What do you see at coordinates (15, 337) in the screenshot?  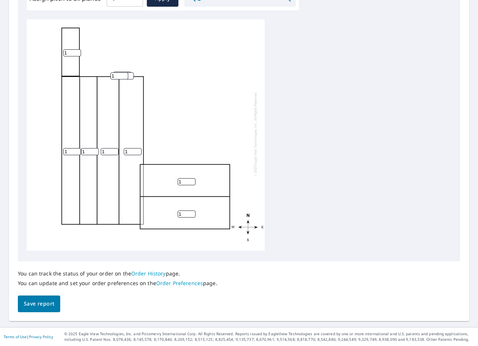 I see `a: Terms of Use` at bounding box center [15, 337].